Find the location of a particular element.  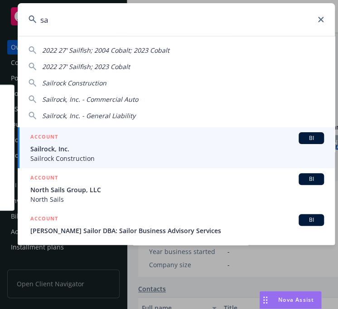

span: Sailrock, Inc. is located at coordinates (177, 148).